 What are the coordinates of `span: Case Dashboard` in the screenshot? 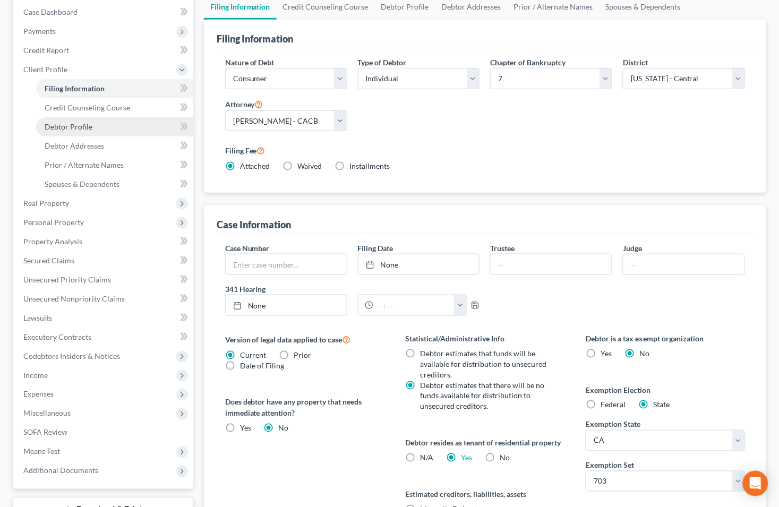 It's located at (50, 12).